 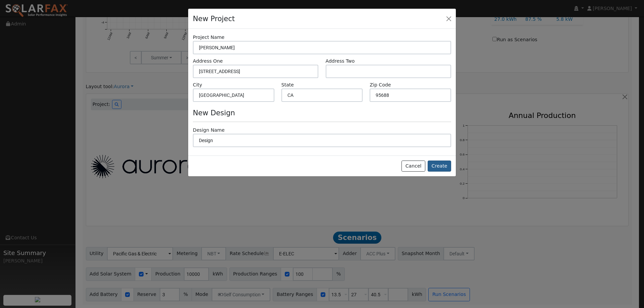 What do you see at coordinates (209, 37) in the screenshot?
I see `label: Project Name` at bounding box center [209, 37].